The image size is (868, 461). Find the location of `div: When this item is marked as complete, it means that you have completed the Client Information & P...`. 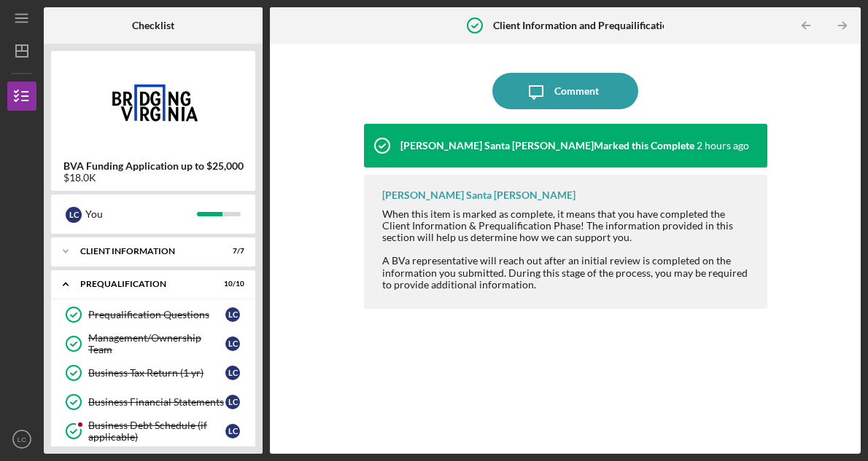

div: When this item is marked as complete, it means that you have completed the Client Information & P... is located at coordinates (567, 226).